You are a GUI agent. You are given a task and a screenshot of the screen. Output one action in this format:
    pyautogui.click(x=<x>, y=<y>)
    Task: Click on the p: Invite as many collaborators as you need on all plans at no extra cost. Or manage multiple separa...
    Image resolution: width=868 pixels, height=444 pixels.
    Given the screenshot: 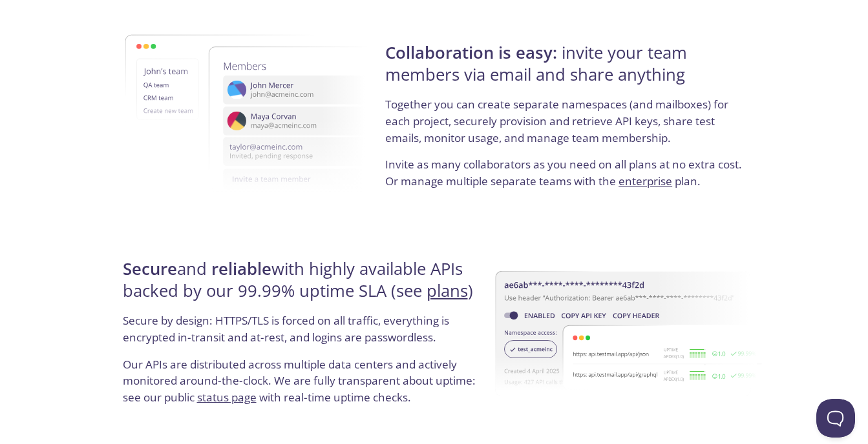 What is the action you would take?
    pyautogui.click(x=565, y=172)
    